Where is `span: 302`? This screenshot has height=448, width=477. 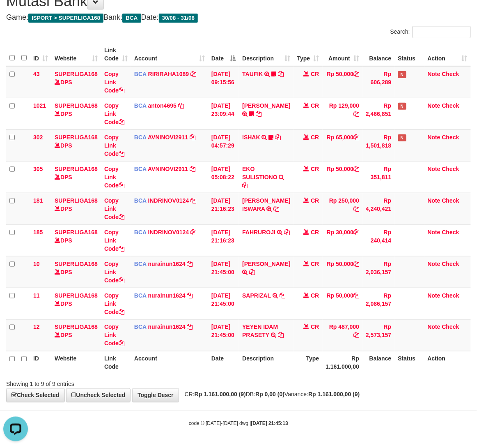
span: 302 is located at coordinates (38, 137).